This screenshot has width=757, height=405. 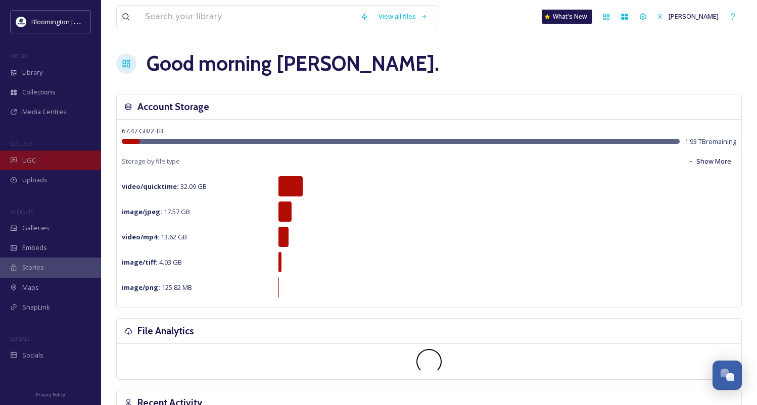 I want to click on span: Library, so click(x=32, y=72).